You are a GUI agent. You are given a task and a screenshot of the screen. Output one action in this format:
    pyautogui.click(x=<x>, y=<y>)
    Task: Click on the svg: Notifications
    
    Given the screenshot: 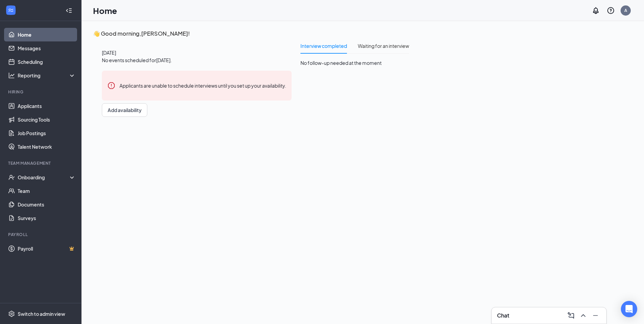 What is the action you would take?
    pyautogui.click(x=596, y=10)
    